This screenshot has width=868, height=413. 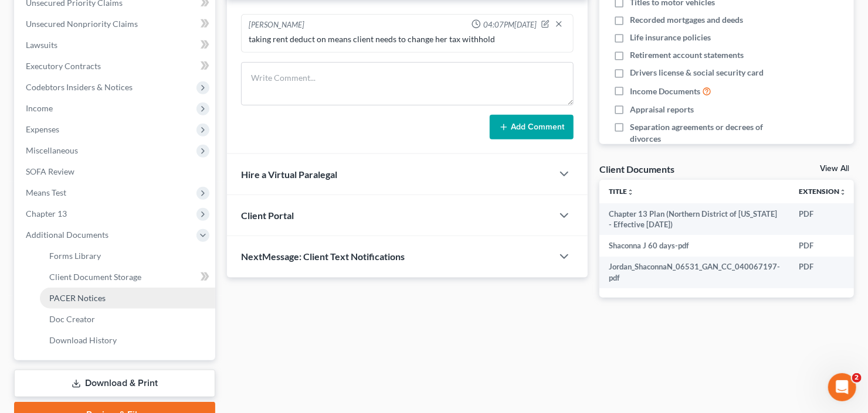 What do you see at coordinates (835, 169) in the screenshot?
I see `a: View All` at bounding box center [835, 169].